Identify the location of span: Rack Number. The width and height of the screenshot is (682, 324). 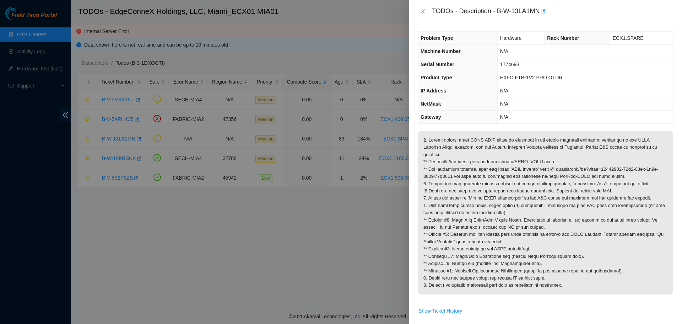
(563, 38).